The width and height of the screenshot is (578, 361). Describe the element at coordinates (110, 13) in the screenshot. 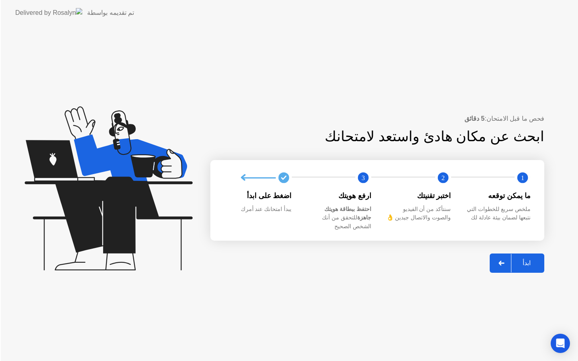

I see `div: تم تقديمه بواسطة` at that location.